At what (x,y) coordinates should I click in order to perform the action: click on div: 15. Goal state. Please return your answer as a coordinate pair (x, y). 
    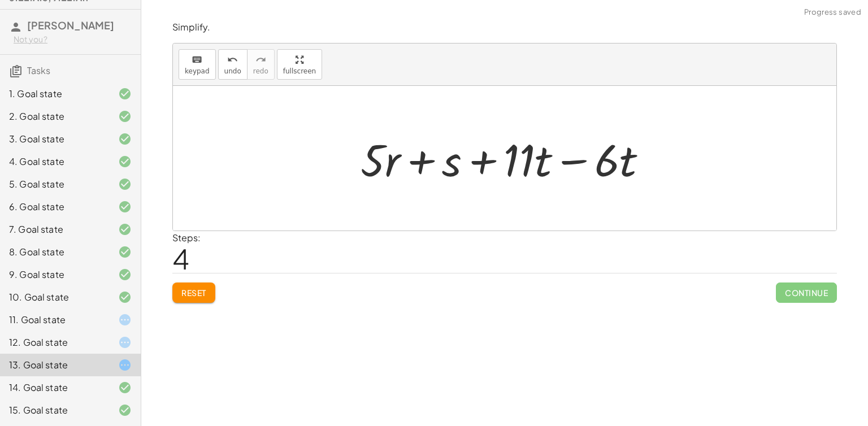
    Looking at the image, I should click on (54, 410).